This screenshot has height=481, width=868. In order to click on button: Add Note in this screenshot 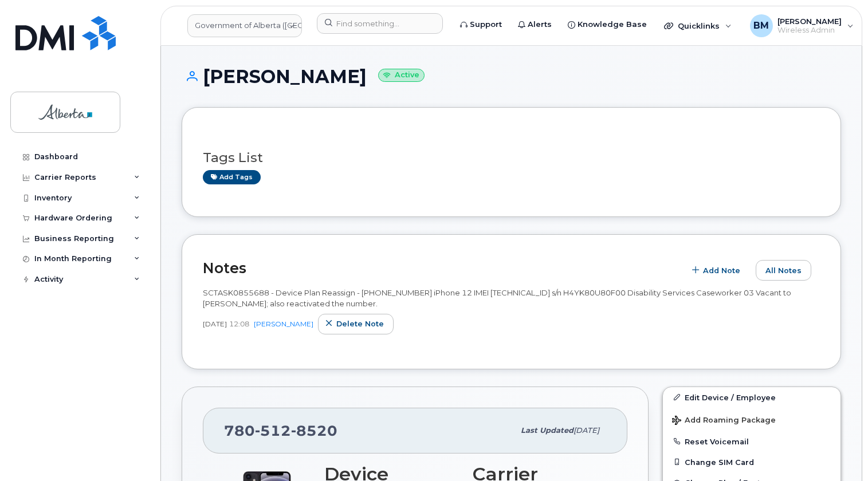, I will do `click(717, 270)`.